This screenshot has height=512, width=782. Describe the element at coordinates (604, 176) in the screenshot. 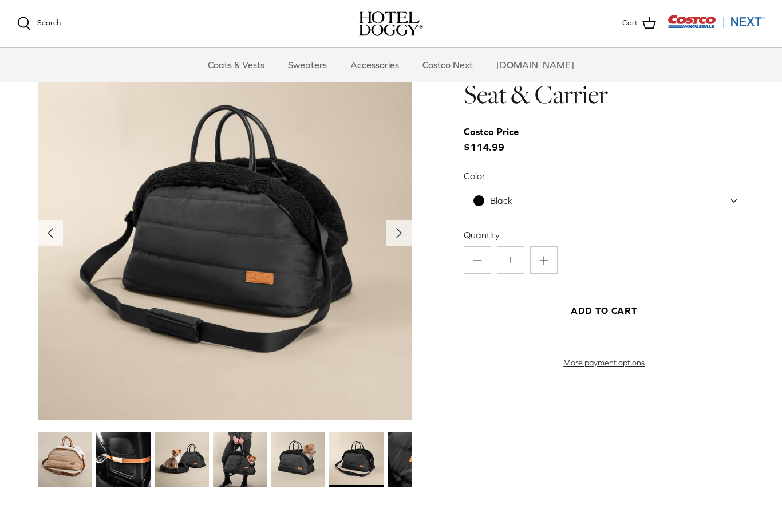

I see `label: Color` at that location.